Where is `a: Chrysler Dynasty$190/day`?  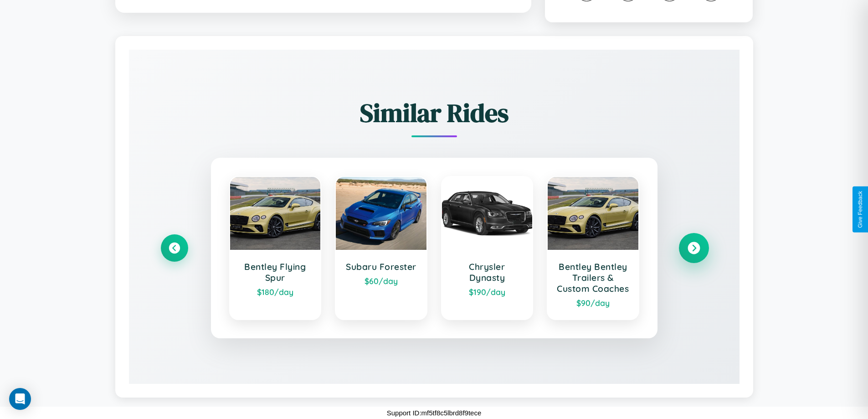
a: Chrysler Dynasty$190/day is located at coordinates (487, 248).